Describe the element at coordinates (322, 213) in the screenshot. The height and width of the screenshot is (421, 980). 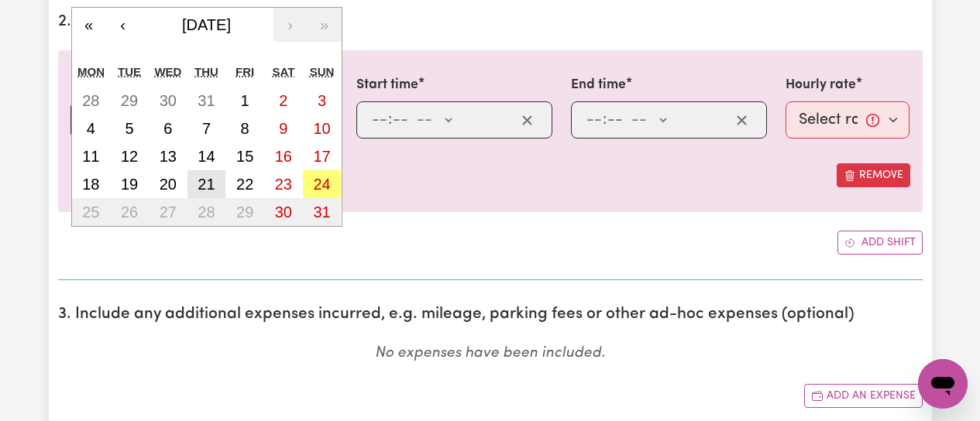
I see `button: August 31, 2025` at that location.